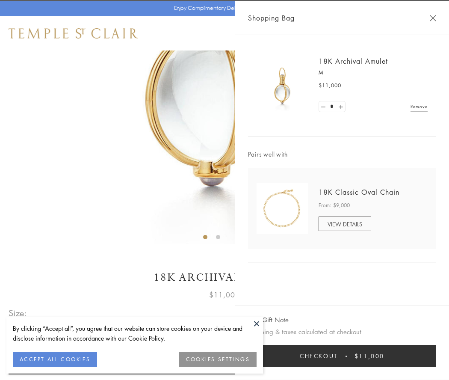  Describe the element at coordinates (373, 73) in the screenshot. I see `p: M` at that location.